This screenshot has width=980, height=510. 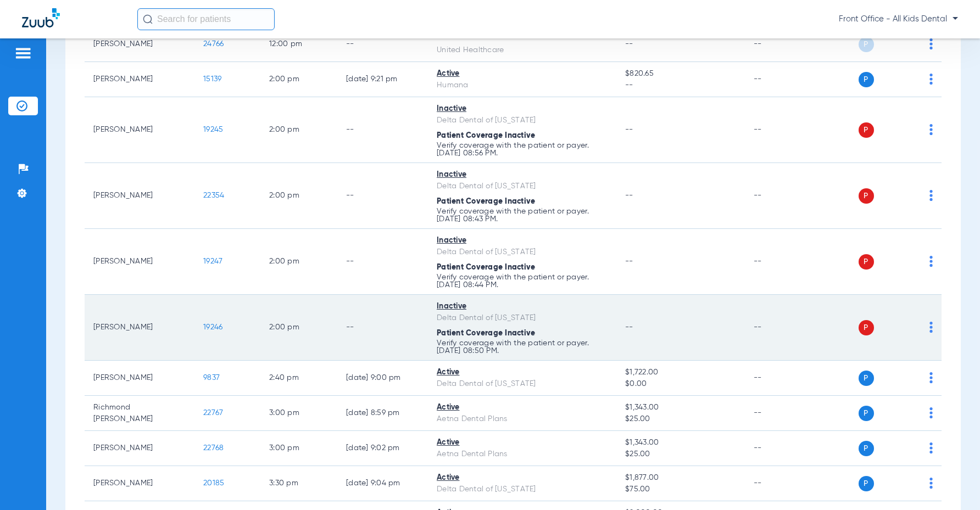 What do you see at coordinates (206, 19) in the screenshot?
I see `input: Search for patients` at bounding box center [206, 19].